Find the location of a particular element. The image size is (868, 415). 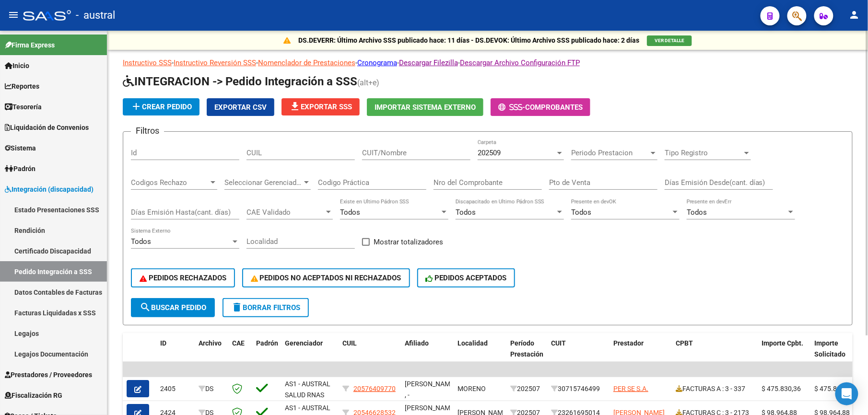

span: INTEGRACION -> Pedido Integración a SSS is located at coordinates (240, 81).